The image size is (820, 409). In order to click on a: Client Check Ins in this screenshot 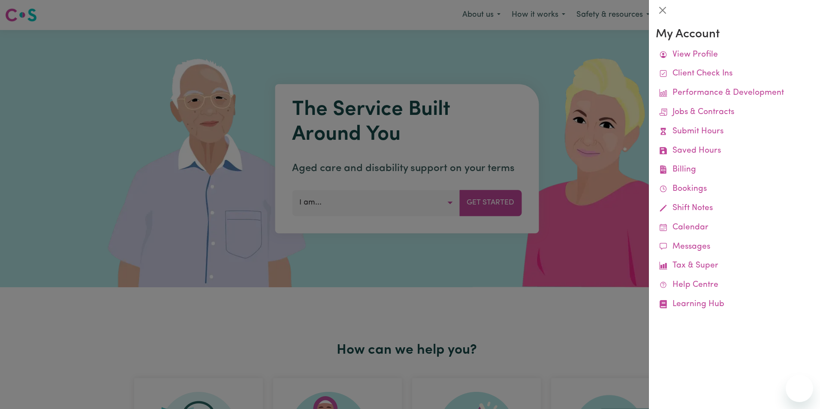, I will do `click(734, 74)`.